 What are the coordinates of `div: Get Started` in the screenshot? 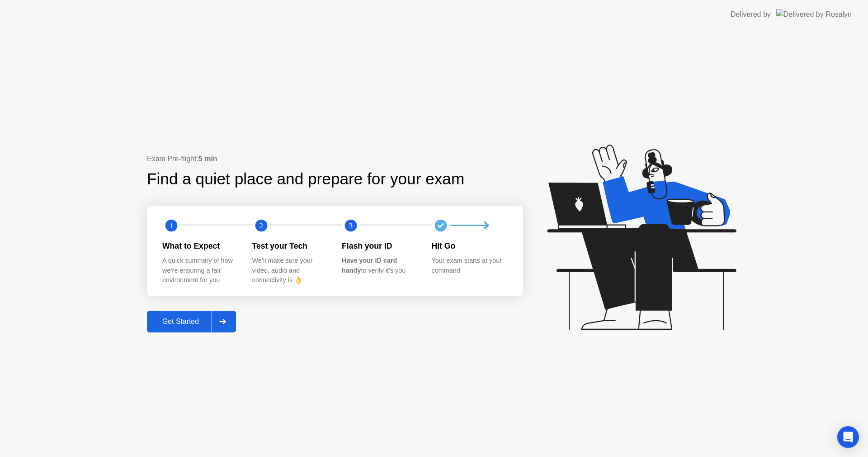 It's located at (180, 321).